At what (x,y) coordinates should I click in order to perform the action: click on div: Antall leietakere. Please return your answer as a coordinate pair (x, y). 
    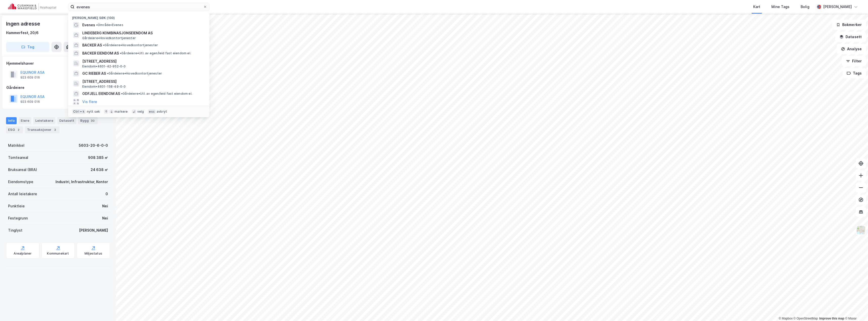
    Looking at the image, I should click on (22, 194).